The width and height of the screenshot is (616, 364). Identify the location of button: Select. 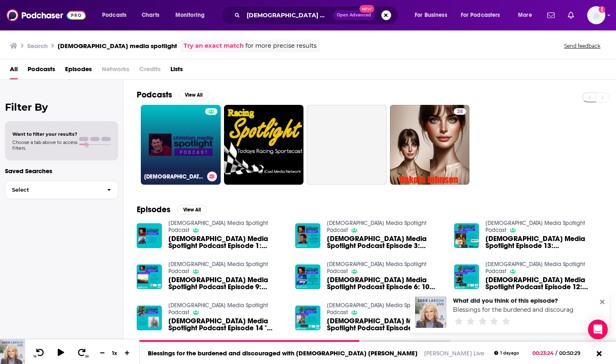
(61, 190).